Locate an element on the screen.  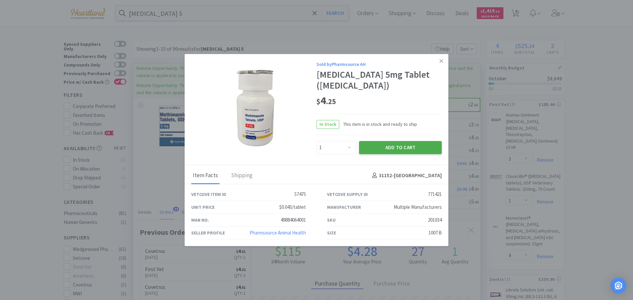
div: 57475 is located at coordinates (300, 194).